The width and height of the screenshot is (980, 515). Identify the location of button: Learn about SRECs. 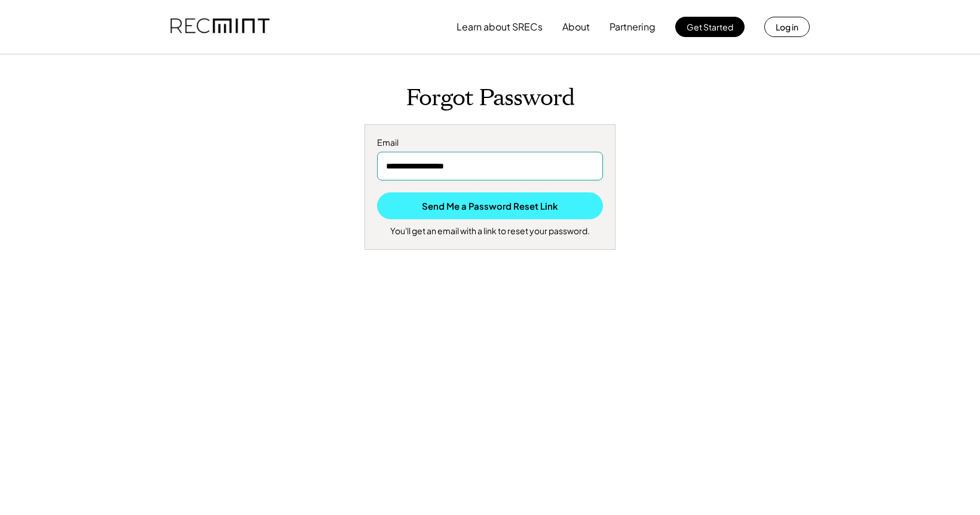
(500, 27).